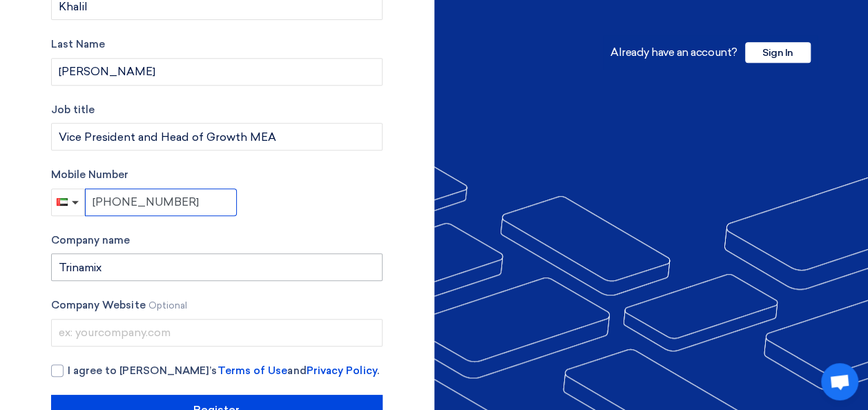 The width and height of the screenshot is (868, 410). I want to click on a: Terms of Use, so click(252, 371).